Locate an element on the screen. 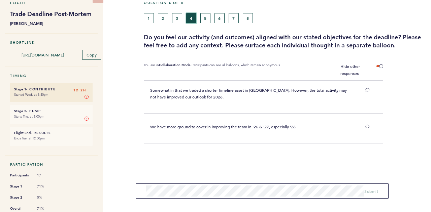  small: Stage 2 is located at coordinates (20, 111).